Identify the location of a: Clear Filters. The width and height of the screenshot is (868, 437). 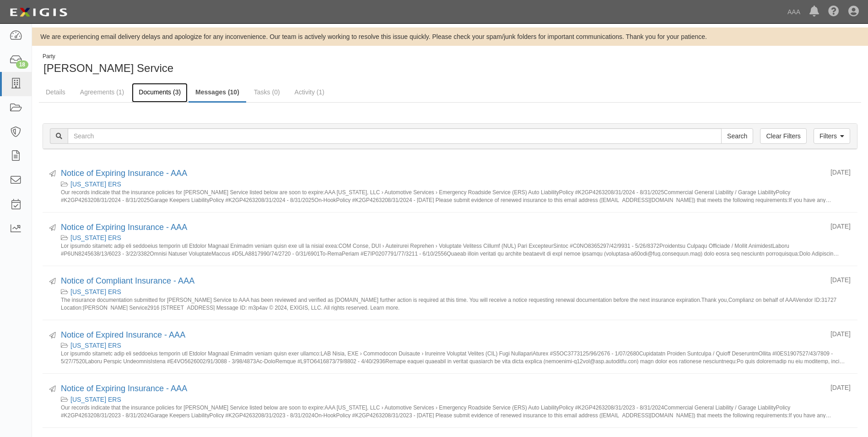
(783, 136).